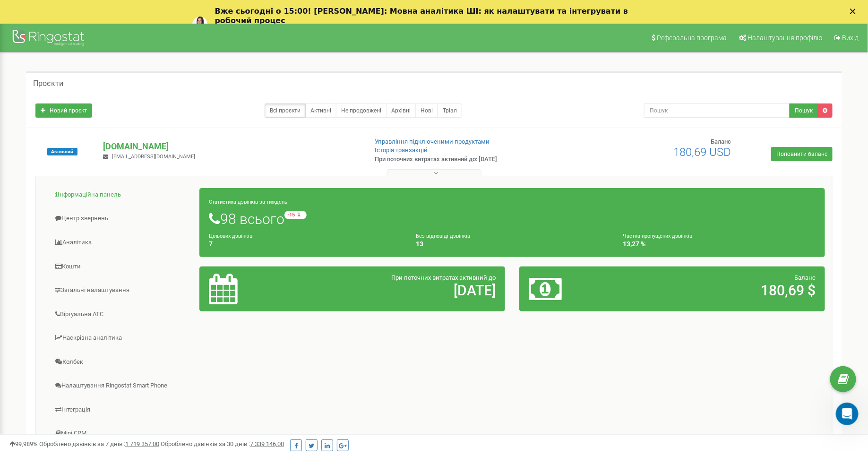 Image resolution: width=868 pixels, height=456 pixels. I want to click on a: Кошти, so click(122, 266).